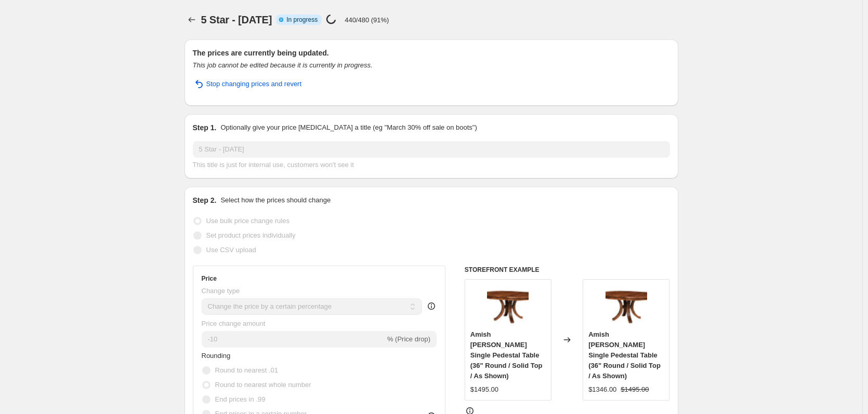  What do you see at coordinates (276, 200) in the screenshot?
I see `p: Select how the prices should change` at bounding box center [276, 200].